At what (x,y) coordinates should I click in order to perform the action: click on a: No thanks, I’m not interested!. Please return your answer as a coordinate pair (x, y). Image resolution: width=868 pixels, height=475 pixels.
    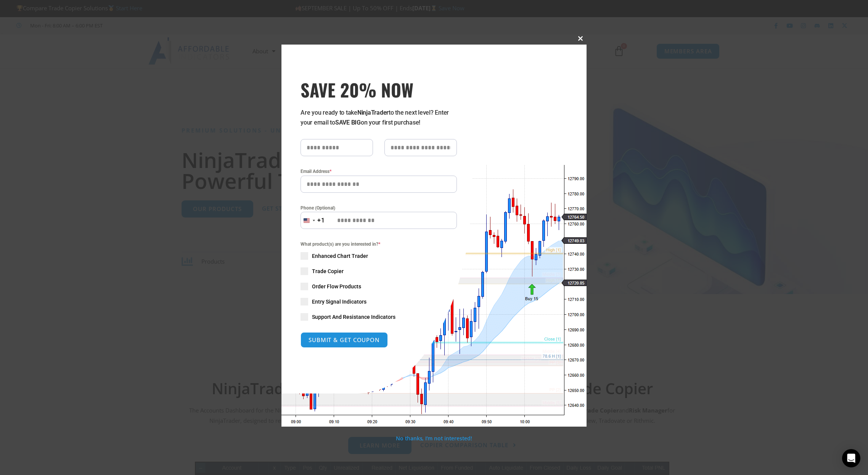
    Looking at the image, I should click on (434, 438).